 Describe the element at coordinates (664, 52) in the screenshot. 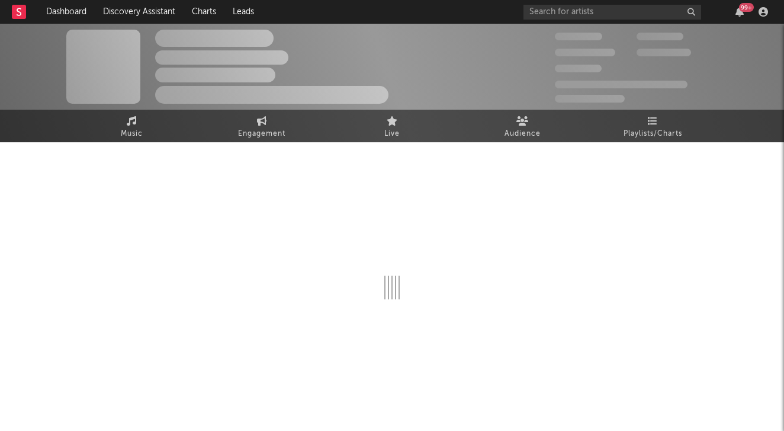

I see `span: 1,000,000` at that location.